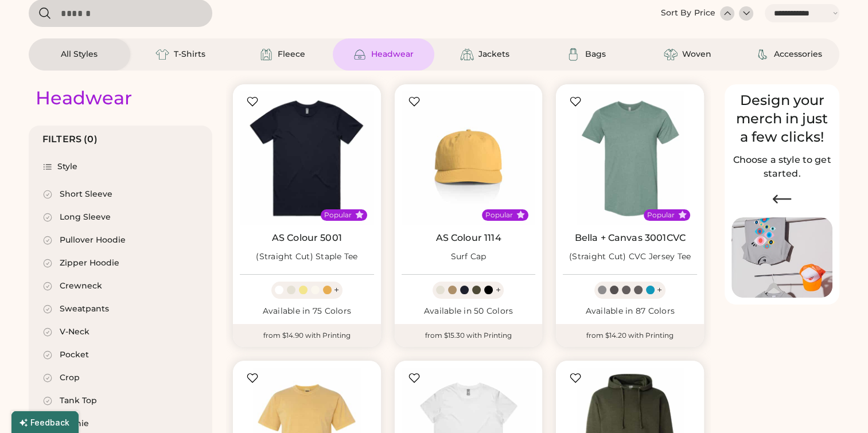 The width and height of the screenshot is (868, 433). Describe the element at coordinates (762, 55) in the screenshot. I see `img: Accessories Icon` at that location.